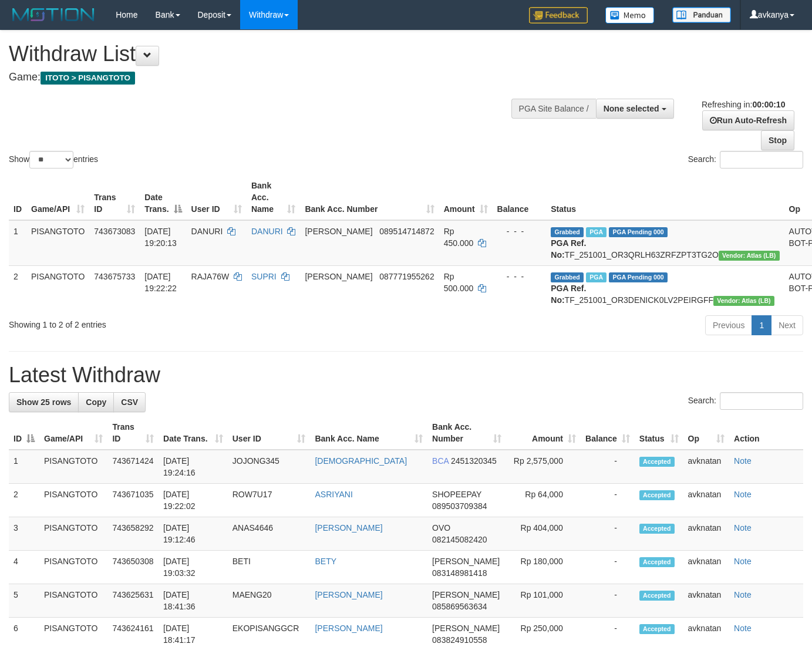  Describe the element at coordinates (569, 294) in the screenshot. I see `b: PGA Ref. No:` at that location.